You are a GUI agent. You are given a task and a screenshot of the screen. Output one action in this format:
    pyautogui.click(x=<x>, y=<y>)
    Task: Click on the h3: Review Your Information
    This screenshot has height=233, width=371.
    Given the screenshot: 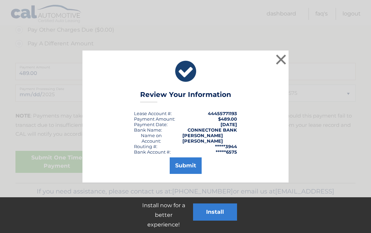 What is the action you would take?
    pyautogui.click(x=185, y=96)
    